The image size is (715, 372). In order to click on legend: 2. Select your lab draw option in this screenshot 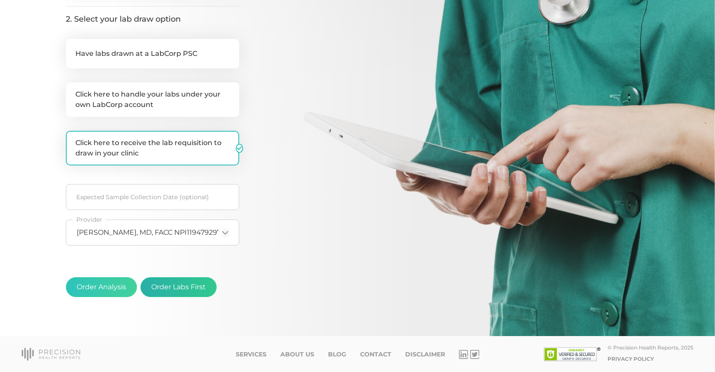, I will do `click(152, 19)`.